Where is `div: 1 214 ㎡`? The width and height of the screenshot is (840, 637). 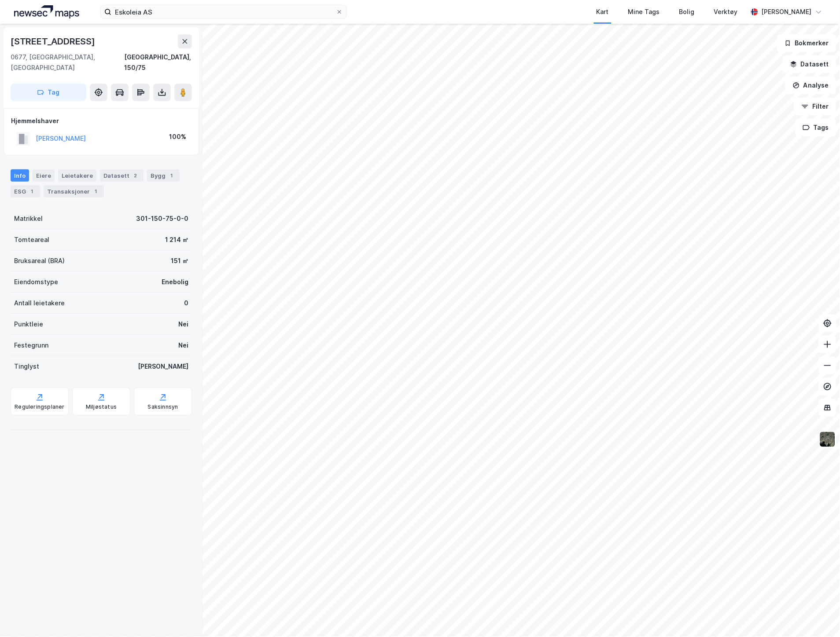
div: 1 214 ㎡ is located at coordinates (176, 240).